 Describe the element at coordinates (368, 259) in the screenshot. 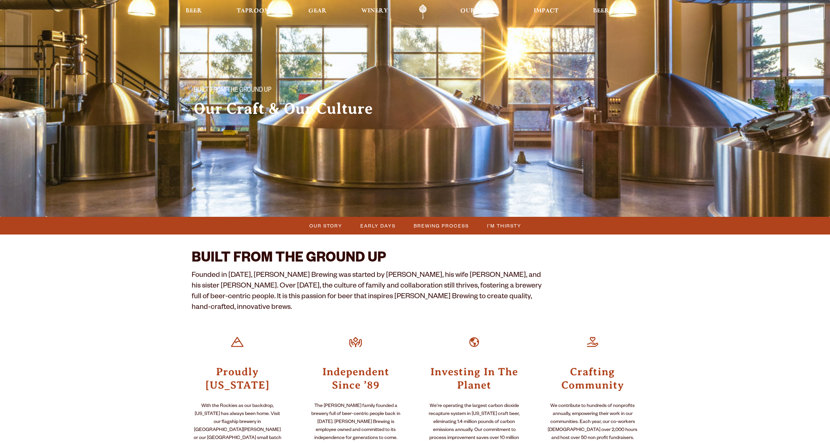

I see `h2: BUILT FROM THE GROUND UP` at that location.